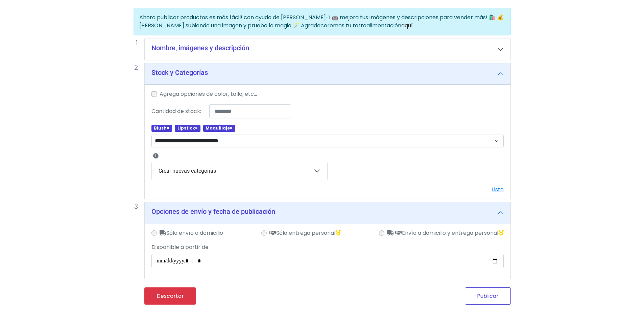  I want to click on button: Nombre, imágenes y descripción, so click(327, 49).